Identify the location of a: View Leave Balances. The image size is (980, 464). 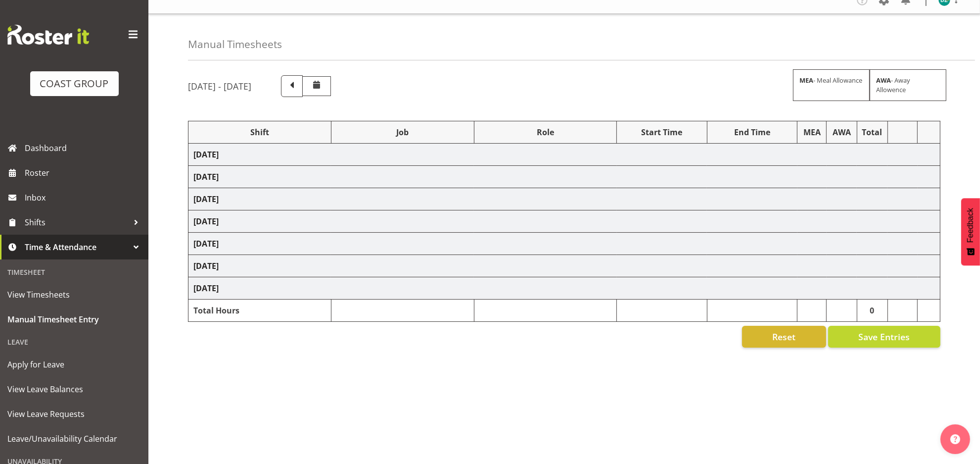
(74, 389).